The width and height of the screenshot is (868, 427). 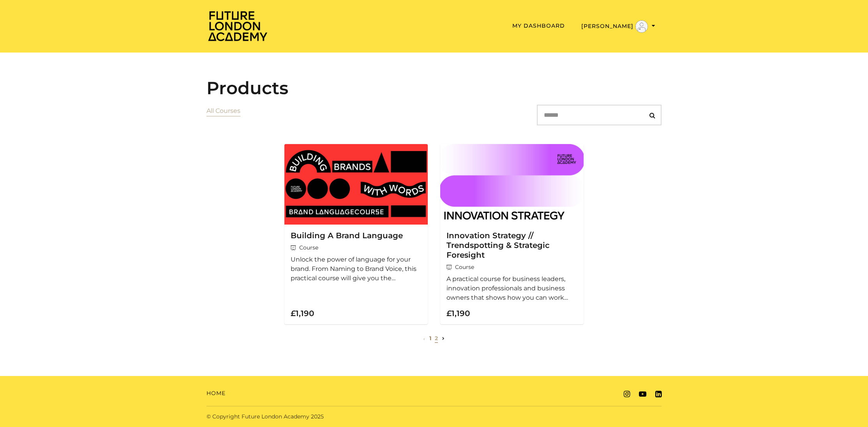 What do you see at coordinates (512, 288) in the screenshot?
I see `p: A practical course for business leaders, innovation professionals and business owners that shows ...` at bounding box center [512, 288].